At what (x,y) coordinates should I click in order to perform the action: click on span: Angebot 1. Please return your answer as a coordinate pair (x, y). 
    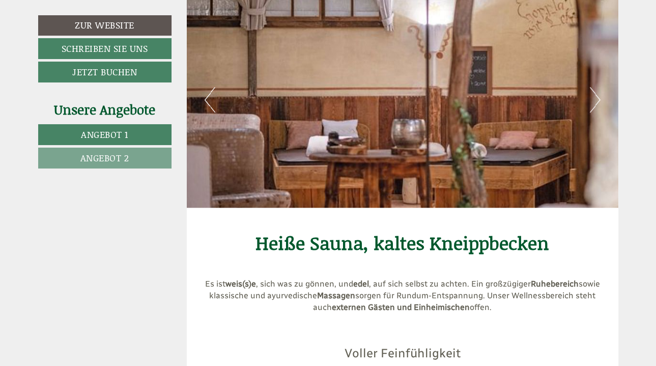
    Looking at the image, I should click on (104, 134).